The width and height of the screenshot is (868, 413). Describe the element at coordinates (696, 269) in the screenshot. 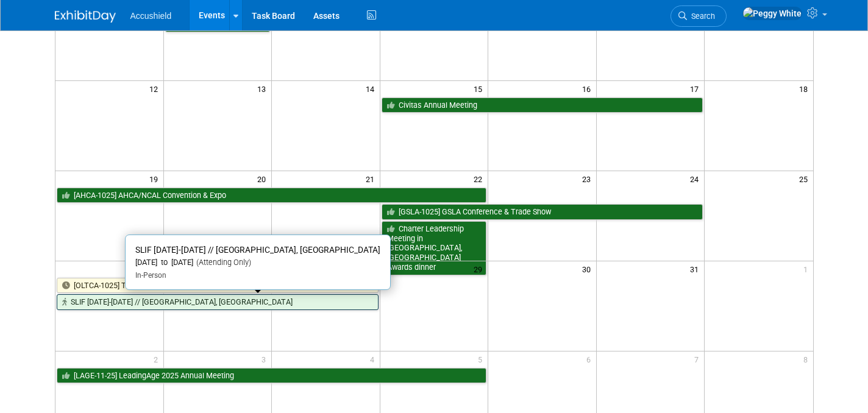

I see `span: 31` at that location.